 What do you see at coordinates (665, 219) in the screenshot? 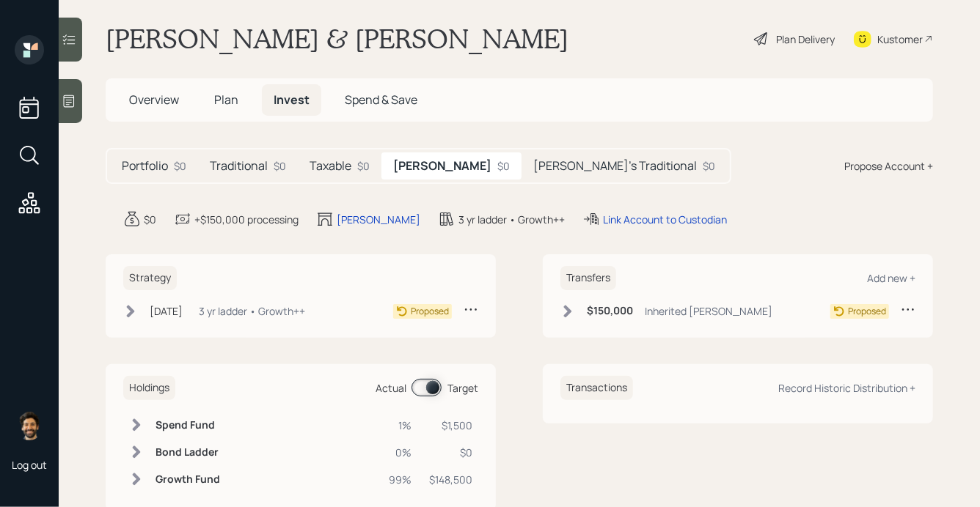
I see `div: Link Account to Custodian` at bounding box center [665, 219].